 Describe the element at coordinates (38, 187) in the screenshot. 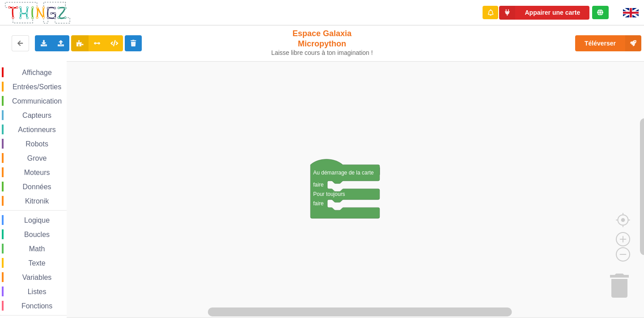

I see `span: Données` at that location.